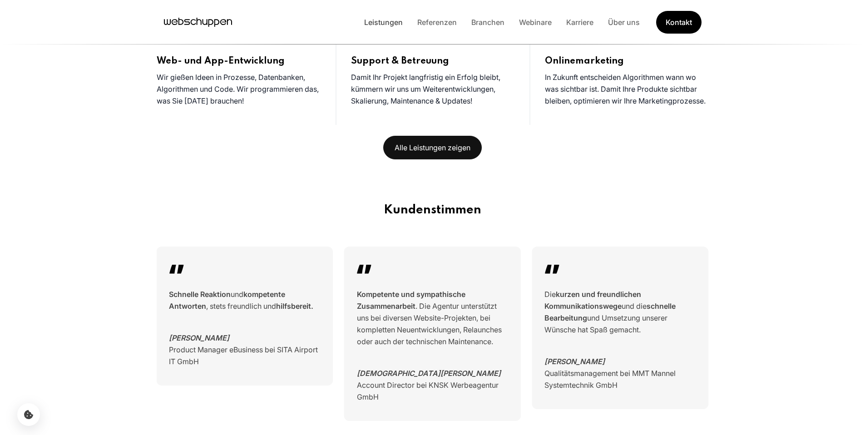 The height and width of the screenshot is (435, 865). I want to click on a: Branchen, so click(488, 22).